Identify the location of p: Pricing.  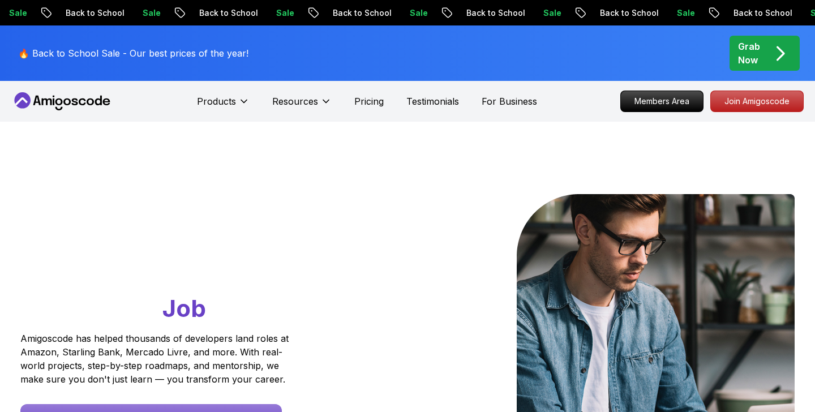
(369, 101).